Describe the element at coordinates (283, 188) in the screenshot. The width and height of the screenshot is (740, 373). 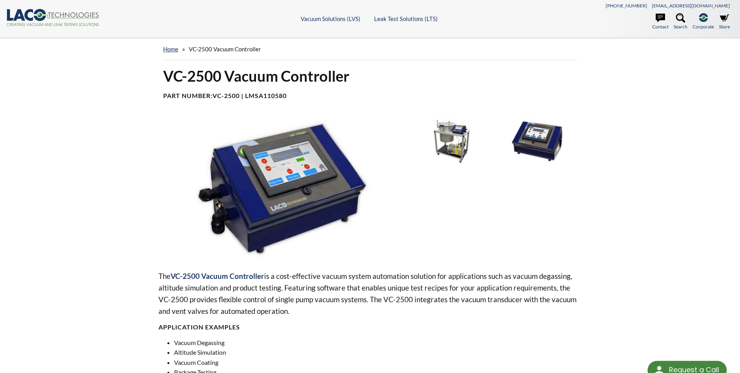
I see `img: VC-2500 Vacuum Controller image` at that location.